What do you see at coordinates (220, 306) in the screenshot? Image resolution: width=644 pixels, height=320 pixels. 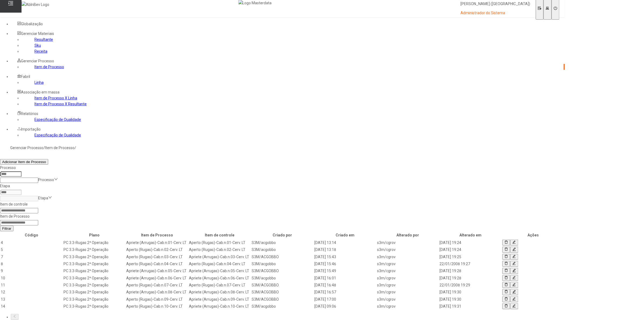 I see `td: Apriete (Arrugas)-Cab.n.10-Cerv. LT` at bounding box center [220, 306].